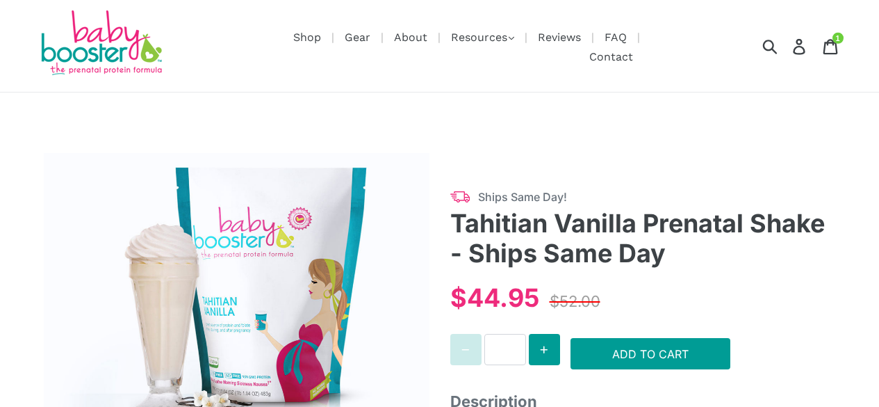 This screenshot has width=879, height=407. Describe the element at coordinates (611, 56) in the screenshot. I see `a: Contact` at that location.